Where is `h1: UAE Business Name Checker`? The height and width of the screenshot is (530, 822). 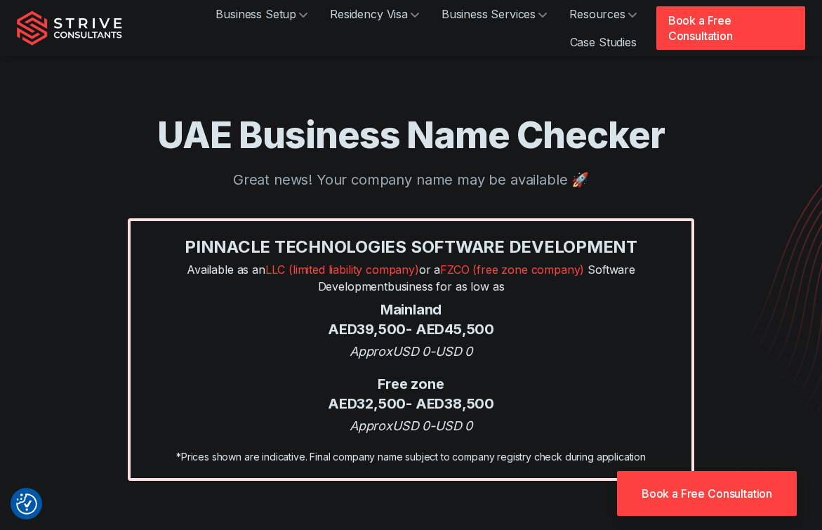 h1: UAE Business Name Checker is located at coordinates (411, 135).